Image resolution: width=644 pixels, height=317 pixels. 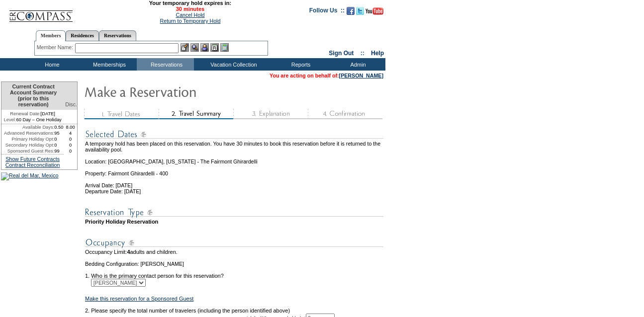 What do you see at coordinates (327, 12) in the screenshot?
I see `td: Follow Us ::` at bounding box center [327, 12].